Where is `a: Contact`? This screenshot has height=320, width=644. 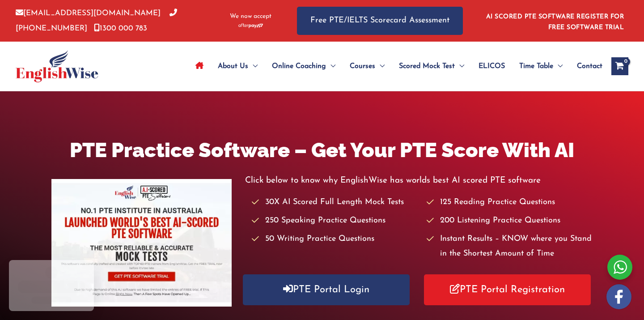 a: Contact is located at coordinates (586, 66).